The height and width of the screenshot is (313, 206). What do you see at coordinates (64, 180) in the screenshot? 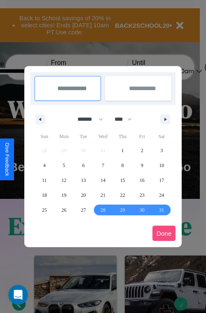
I see `span: 12` at bounding box center [64, 180].